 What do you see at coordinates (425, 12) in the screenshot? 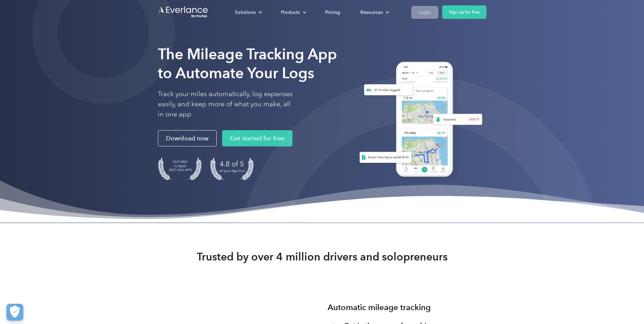
I see `a: Login` at bounding box center [425, 12].